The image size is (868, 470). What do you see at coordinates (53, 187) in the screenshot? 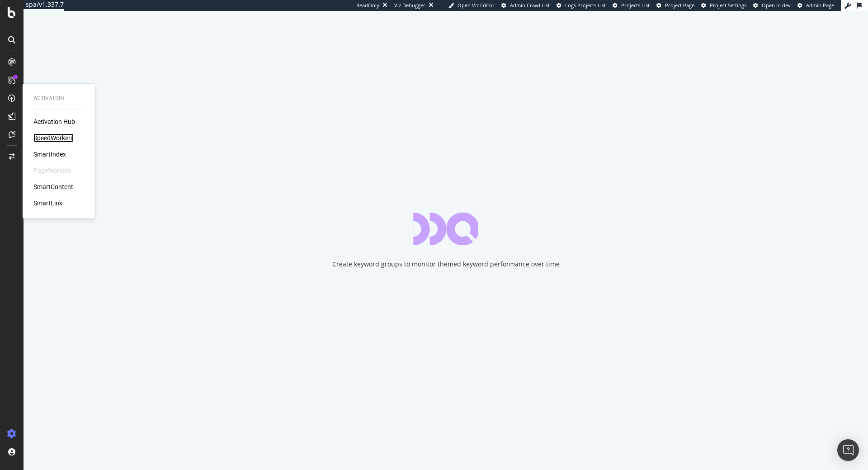
I see `a: SmartContent` at bounding box center [53, 187].